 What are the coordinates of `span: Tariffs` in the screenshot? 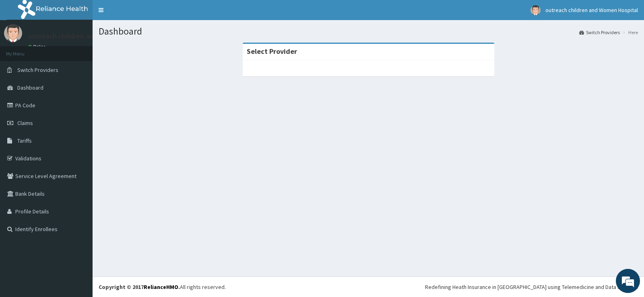 It's located at (24, 141).